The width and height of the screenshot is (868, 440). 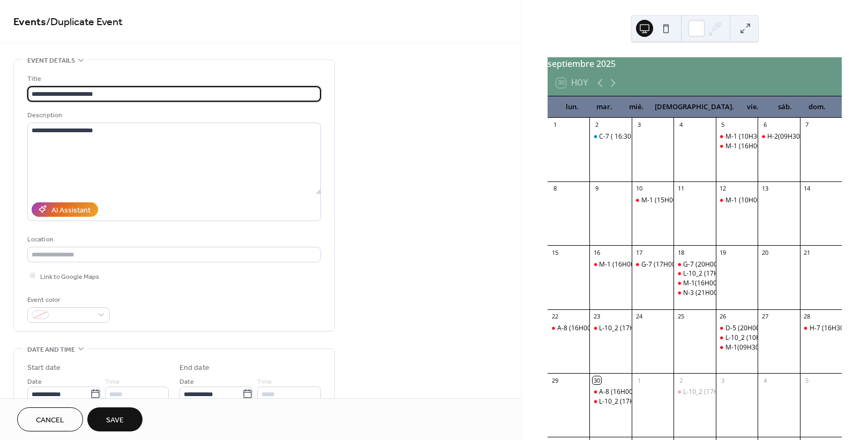 What do you see at coordinates (680, 316) in the screenshot?
I see `div: 25` at bounding box center [680, 316].